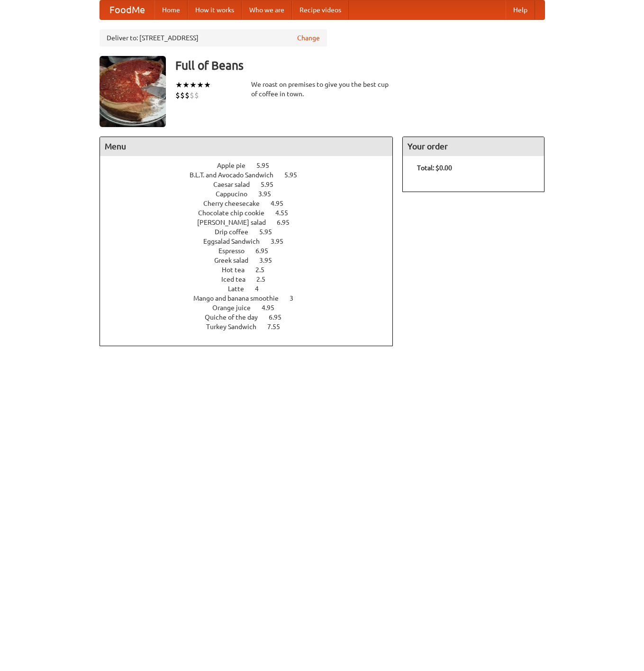 Image resolution: width=644 pixels, height=671 pixels. Describe the element at coordinates (236, 251) in the screenshot. I see `span: Espresso` at that location.